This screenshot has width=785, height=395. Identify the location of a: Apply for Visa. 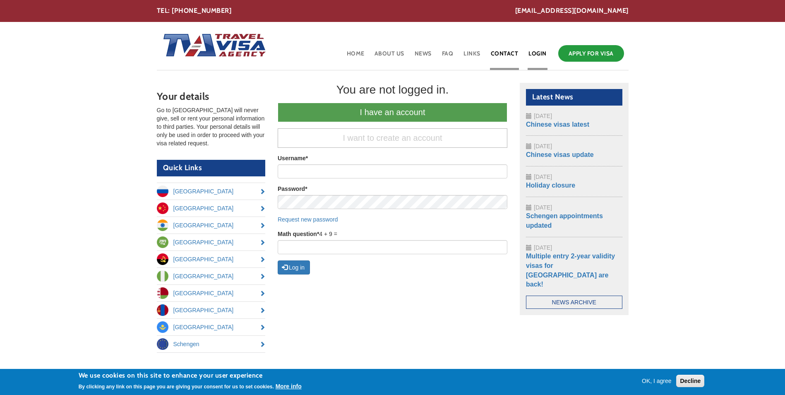
(591, 53).